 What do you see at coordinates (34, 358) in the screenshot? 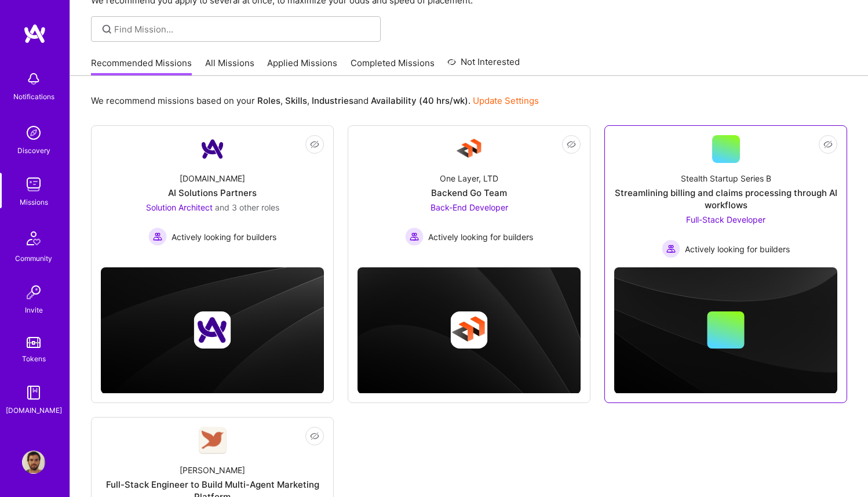
I see `div: Tokens` at bounding box center [34, 358].